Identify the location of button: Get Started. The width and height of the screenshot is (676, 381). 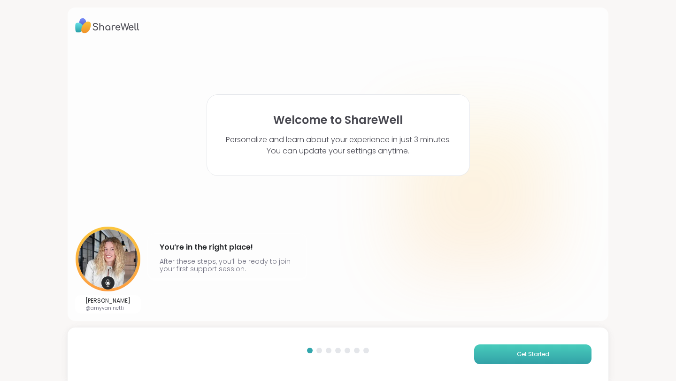
(533, 354).